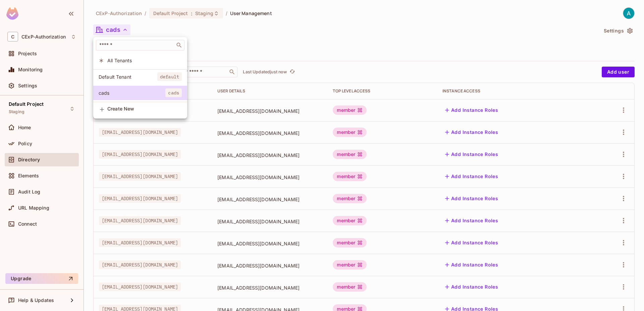 The image size is (644, 311). I want to click on div: Show only users with a role in this tenant: cads, so click(141, 93).